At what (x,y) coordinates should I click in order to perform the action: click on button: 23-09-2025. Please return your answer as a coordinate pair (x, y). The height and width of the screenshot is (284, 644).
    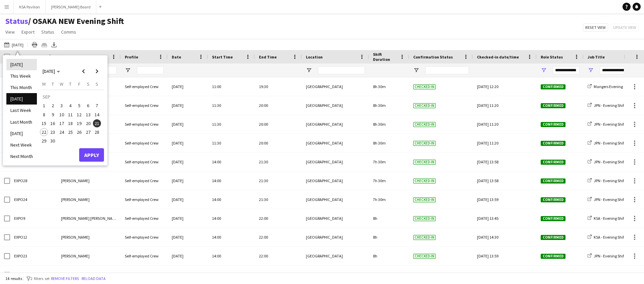
    Looking at the image, I should click on (52, 132).